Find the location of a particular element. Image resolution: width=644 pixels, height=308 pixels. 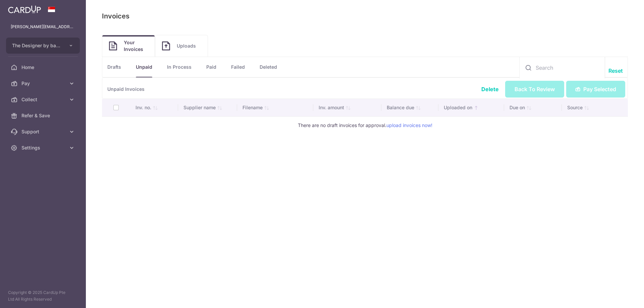

a: Deleted is located at coordinates (268, 67).